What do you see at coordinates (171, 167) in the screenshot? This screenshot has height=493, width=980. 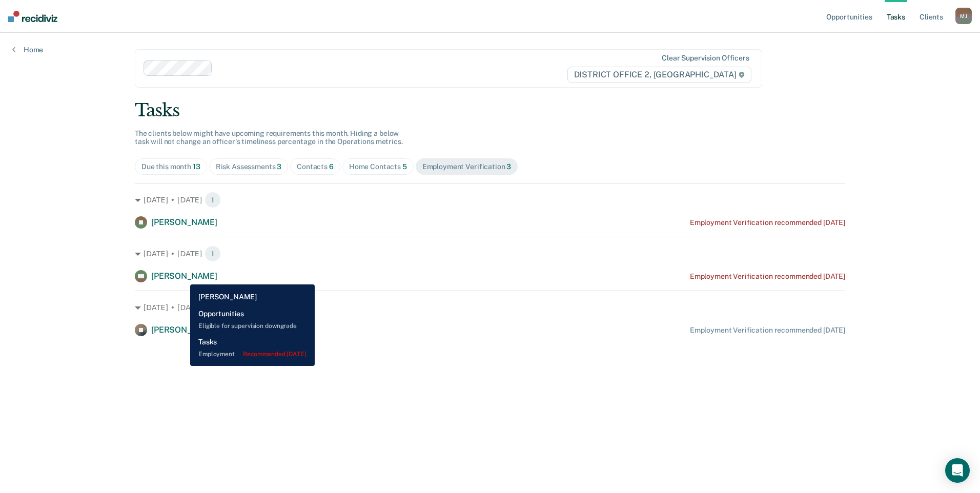 I see `div: Due this month` at bounding box center [171, 167].